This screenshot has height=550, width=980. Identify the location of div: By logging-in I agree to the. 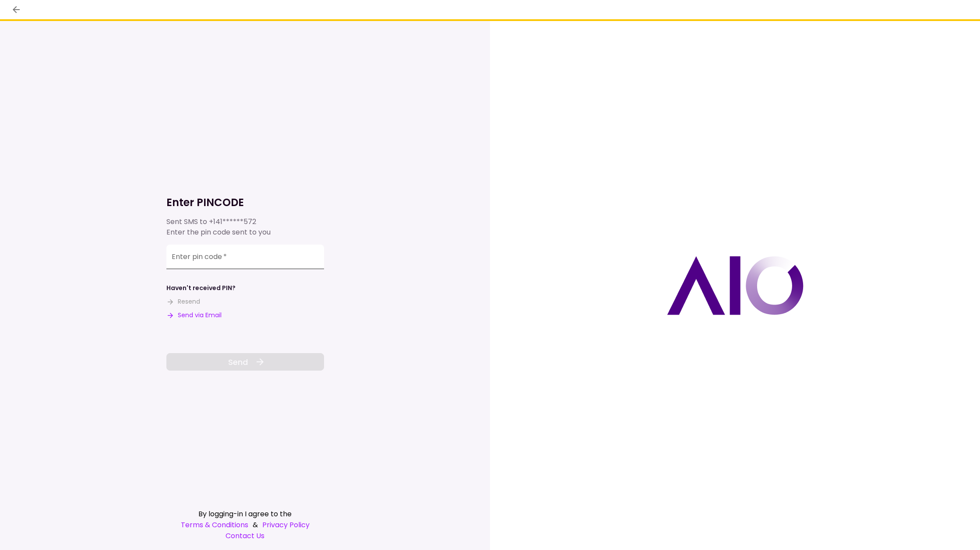
(246, 514).